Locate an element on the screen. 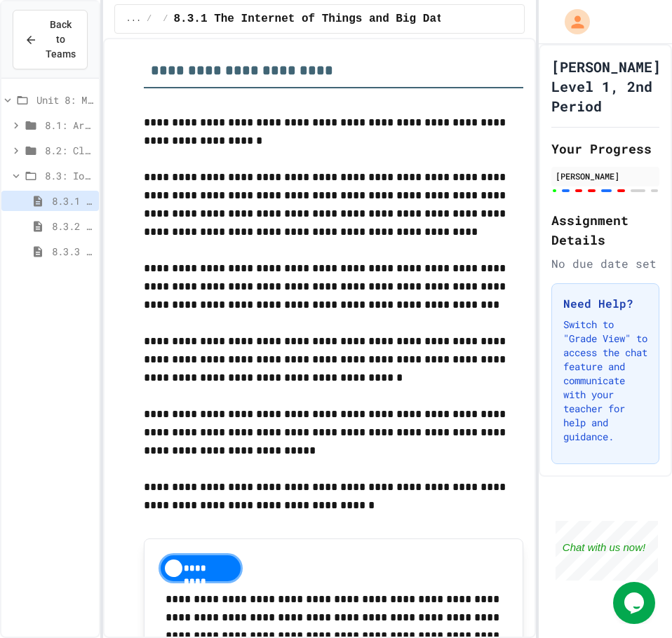  h2: Your Progress is located at coordinates (605, 149).